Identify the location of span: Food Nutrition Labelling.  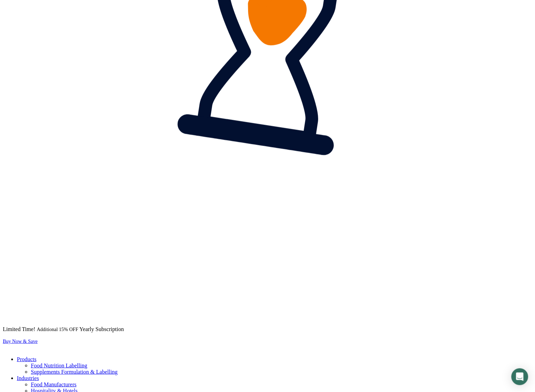
(59, 365).